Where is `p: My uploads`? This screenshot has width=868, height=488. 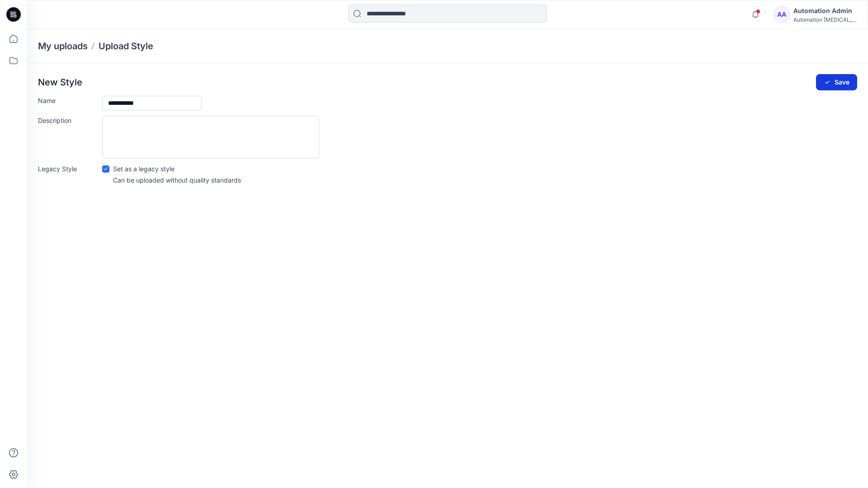
p: My uploads is located at coordinates (63, 46).